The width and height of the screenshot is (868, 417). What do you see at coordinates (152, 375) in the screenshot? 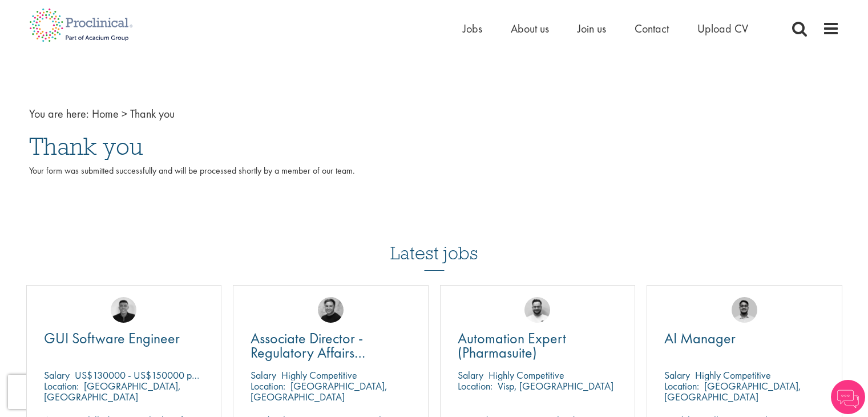
I see `p: US$130000 - US$150000 per annum` at bounding box center [152, 375].